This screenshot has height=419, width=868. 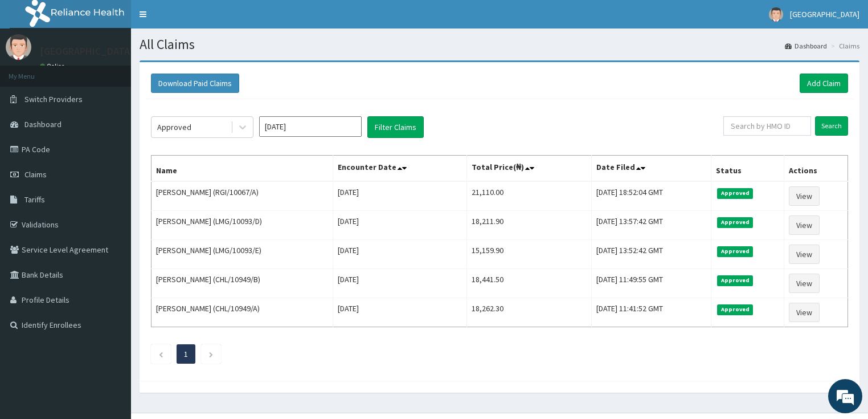 I want to click on th: Status, so click(x=748, y=169).